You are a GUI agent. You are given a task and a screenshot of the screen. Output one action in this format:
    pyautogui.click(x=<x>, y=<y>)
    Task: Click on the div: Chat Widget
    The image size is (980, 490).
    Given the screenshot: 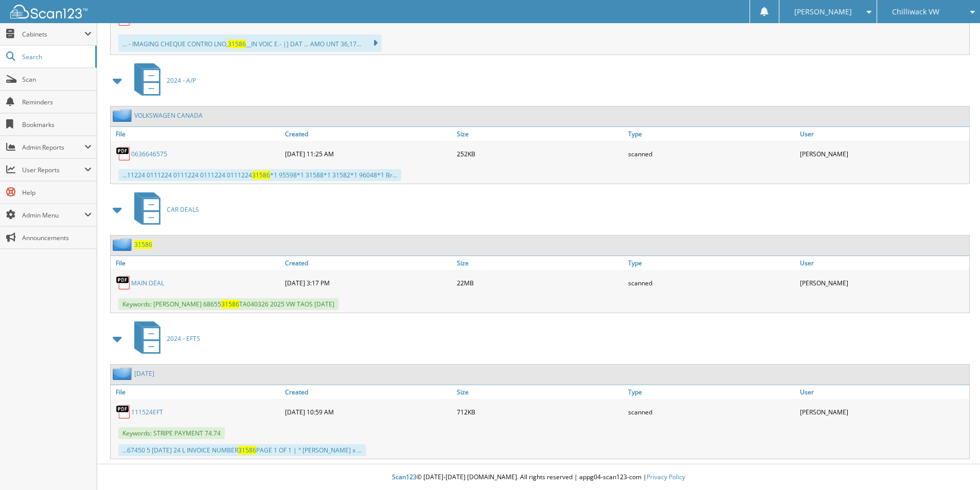 What is the action you would take?
    pyautogui.click(x=955, y=465)
    